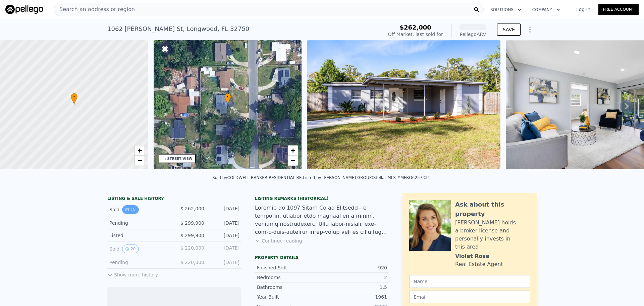  Describe the element at coordinates (470, 297) in the screenshot. I see `input: Email` at that location.